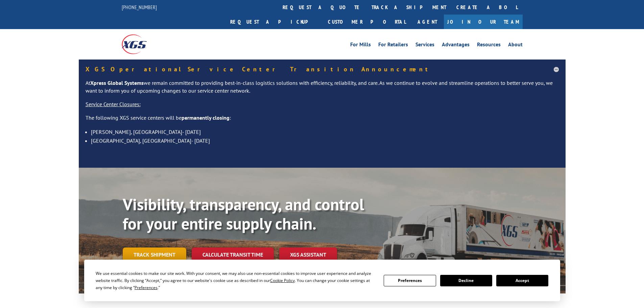  I want to click on a: For Retailers, so click(393, 46).